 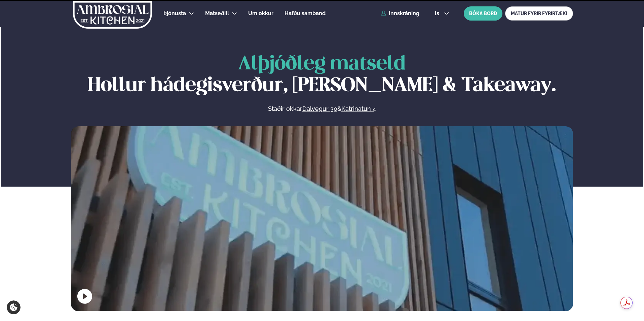 I want to click on a: Matseðill, so click(x=217, y=13).